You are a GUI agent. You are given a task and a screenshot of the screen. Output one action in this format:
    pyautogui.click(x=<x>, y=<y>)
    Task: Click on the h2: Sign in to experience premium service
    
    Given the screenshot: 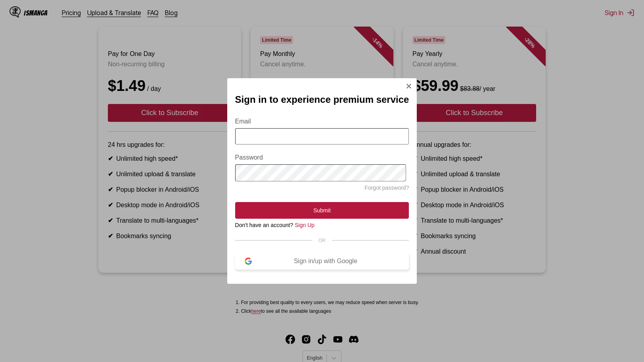 What is the action you would take?
    pyautogui.click(x=322, y=100)
    